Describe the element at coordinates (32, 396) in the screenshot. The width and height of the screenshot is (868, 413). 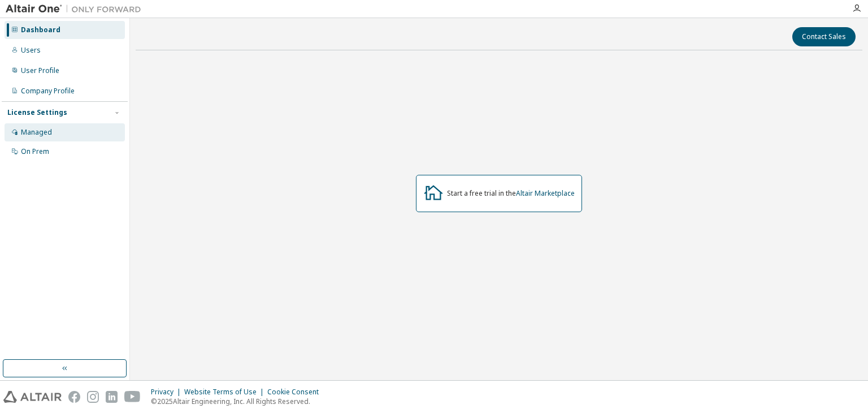
I see `img: altair_logo.svg` at that location.